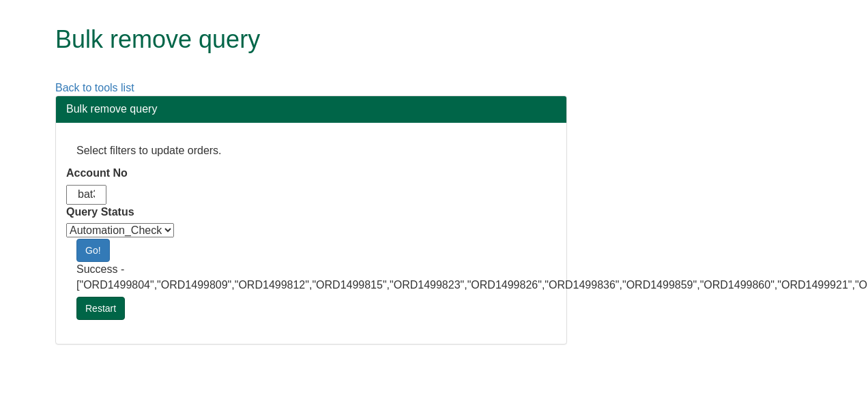  What do you see at coordinates (97, 173) in the screenshot?
I see `label: Account No` at bounding box center [97, 173].